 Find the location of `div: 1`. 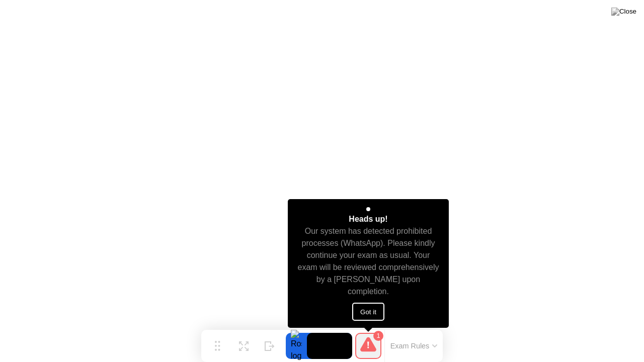

div: 1 is located at coordinates (378, 336).